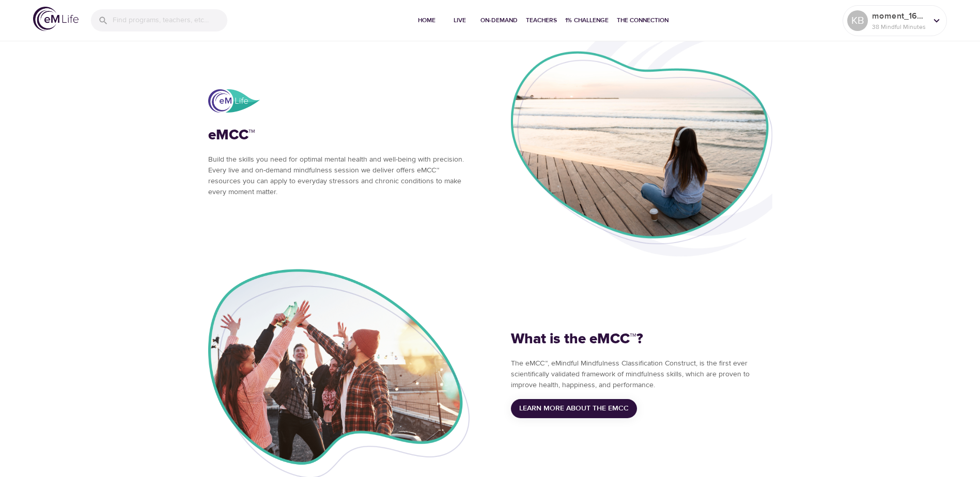  I want to click on p: Build the skills you need for optimal mental health and well-being with precision. Every live and..., so click(339, 176).